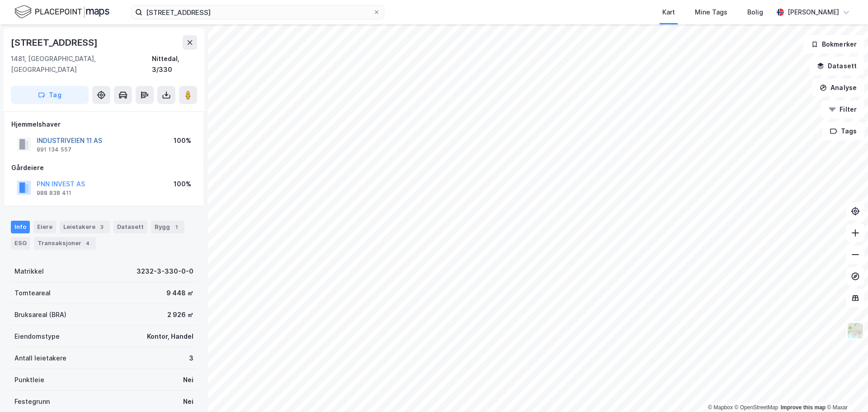 The width and height of the screenshot is (868, 412). What do you see at coordinates (54, 150) in the screenshot?
I see `div: 991 134 557` at bounding box center [54, 150].